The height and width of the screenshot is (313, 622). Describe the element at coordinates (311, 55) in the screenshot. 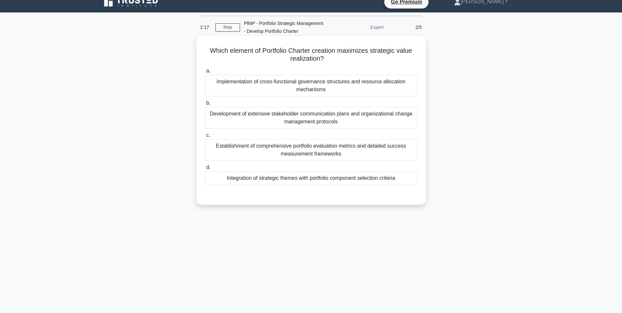

I see `h5: Which element of Portfolio Charter creation maximizes strategic value realization?` at that location.